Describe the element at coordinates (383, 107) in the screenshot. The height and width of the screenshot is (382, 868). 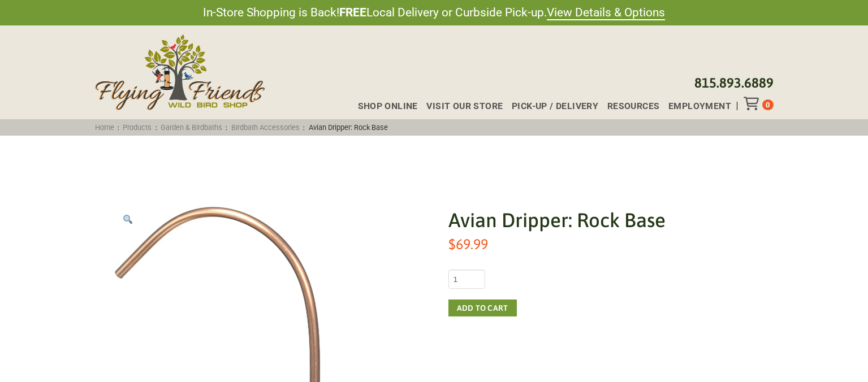
I see `a: Shop Online` at that location.